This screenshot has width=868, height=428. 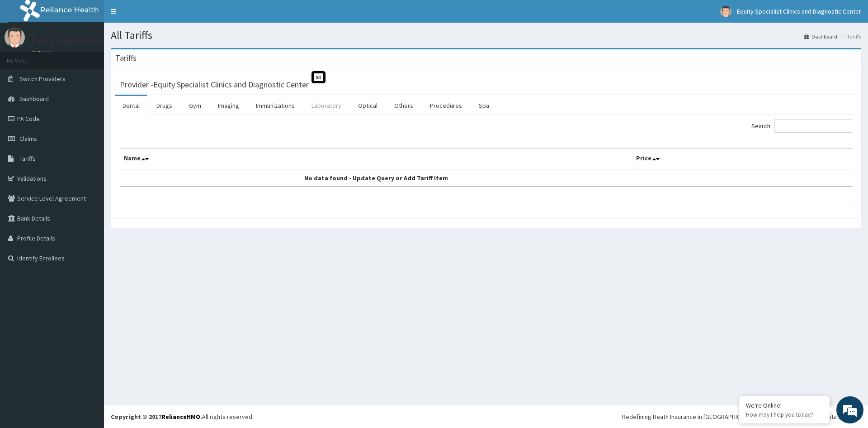 I want to click on span: Equity Specialist Clinics and Diagnostic Center, so click(x=799, y=11).